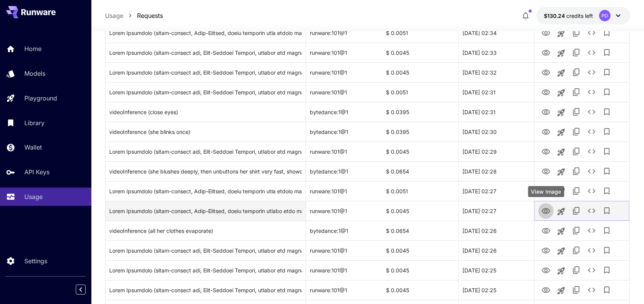 This screenshot has width=644, height=304. What do you see at coordinates (605, 16) in the screenshot?
I see `div: PD` at bounding box center [605, 16].